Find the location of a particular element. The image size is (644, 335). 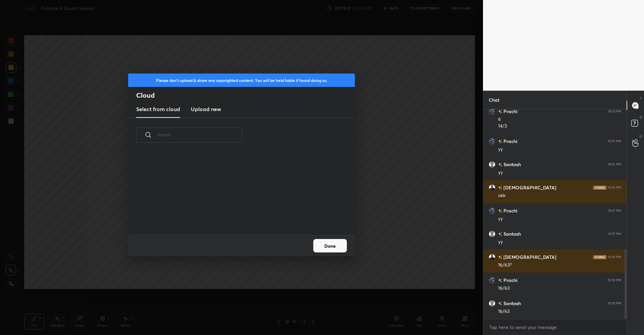

p: Chat is located at coordinates (494, 100).